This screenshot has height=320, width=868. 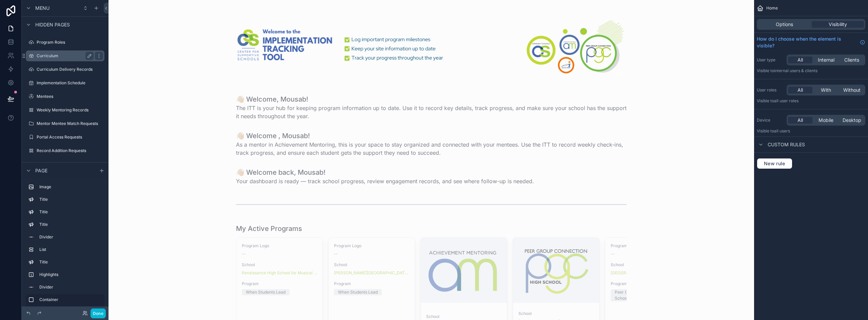 I want to click on span: Visibility, so click(x=838, y=24).